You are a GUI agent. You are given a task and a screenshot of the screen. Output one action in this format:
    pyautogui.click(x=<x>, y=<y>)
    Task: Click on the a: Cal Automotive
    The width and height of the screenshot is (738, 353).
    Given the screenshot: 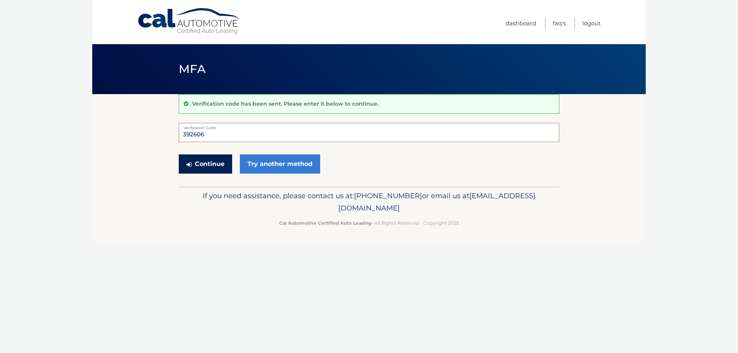 What is the action you would take?
    pyautogui.click(x=189, y=21)
    